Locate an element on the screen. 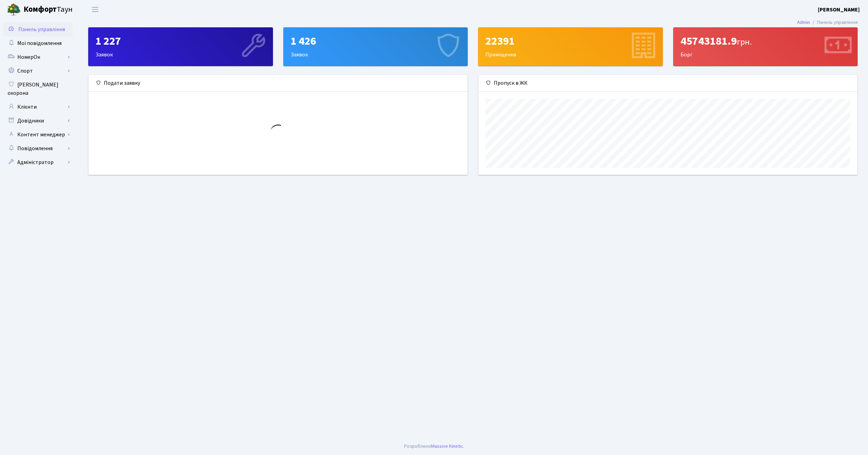 The height and width of the screenshot is (455, 868). div: 1 426 is located at coordinates (376, 41).